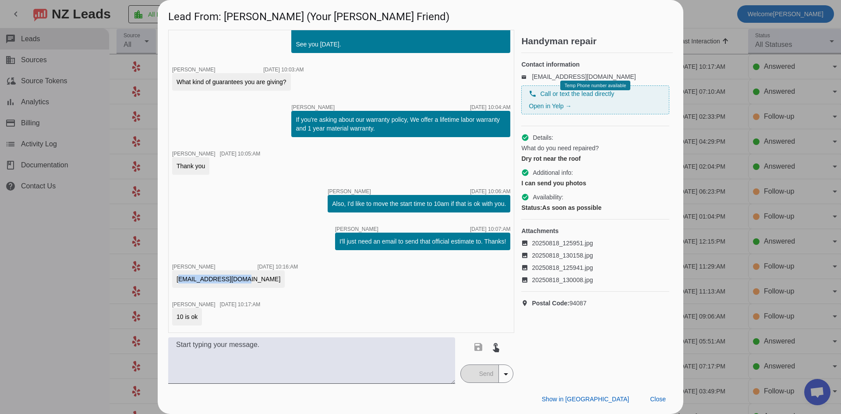 This screenshot has width=841, height=414. Describe the element at coordinates (553, 173) in the screenshot. I see `span: Additional info:` at that location.